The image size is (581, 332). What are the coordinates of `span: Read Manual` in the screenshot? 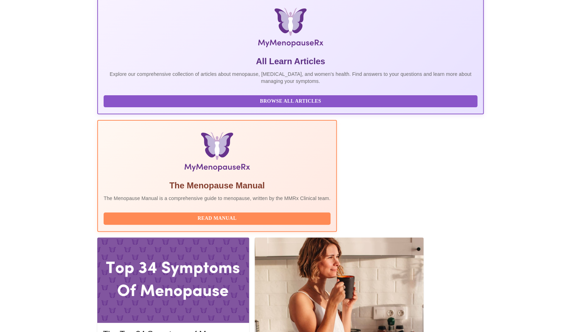 It's located at (217, 218).